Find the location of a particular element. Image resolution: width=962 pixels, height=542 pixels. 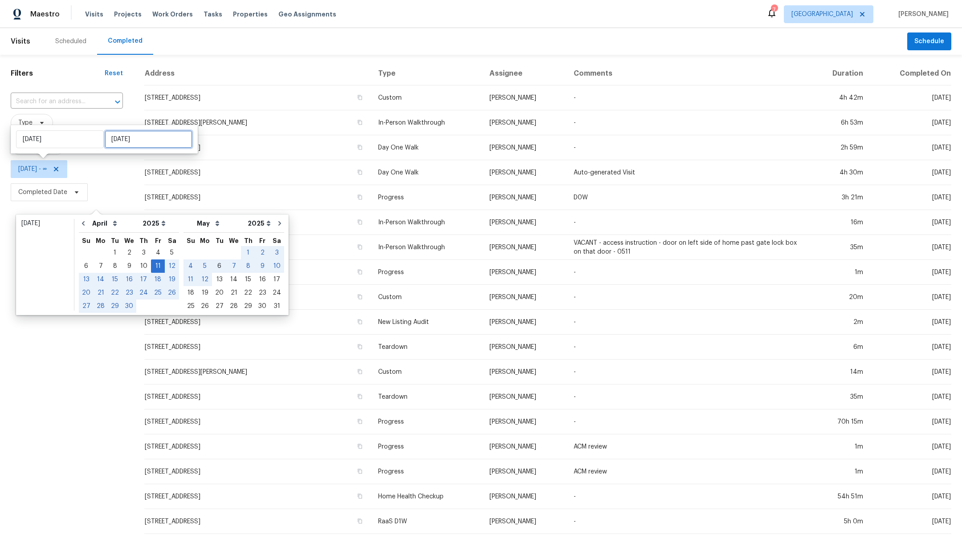

div: 6 is located at coordinates (219, 266).